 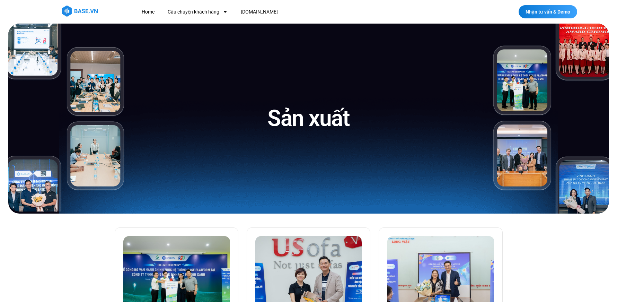 What do you see at coordinates (308, 118) in the screenshot?
I see `h1: Sản xuất` at bounding box center [308, 118].